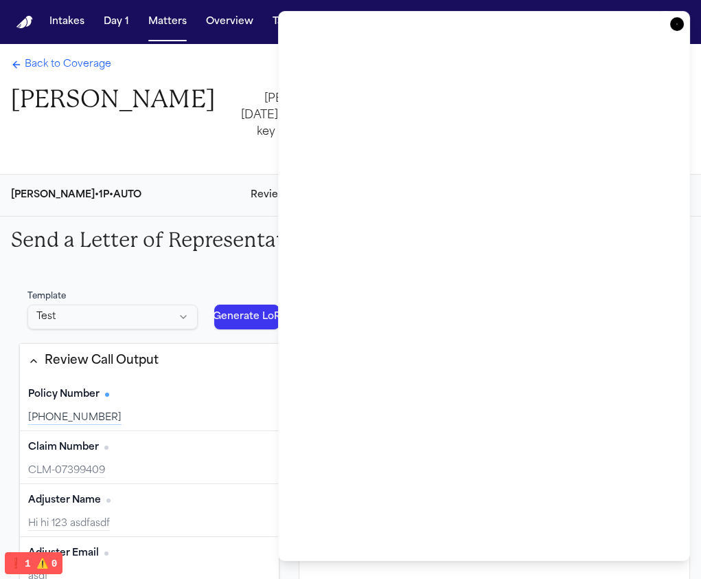 This screenshot has height=579, width=701. What do you see at coordinates (388, 22) in the screenshot?
I see `a: The Flock` at bounding box center [388, 22].